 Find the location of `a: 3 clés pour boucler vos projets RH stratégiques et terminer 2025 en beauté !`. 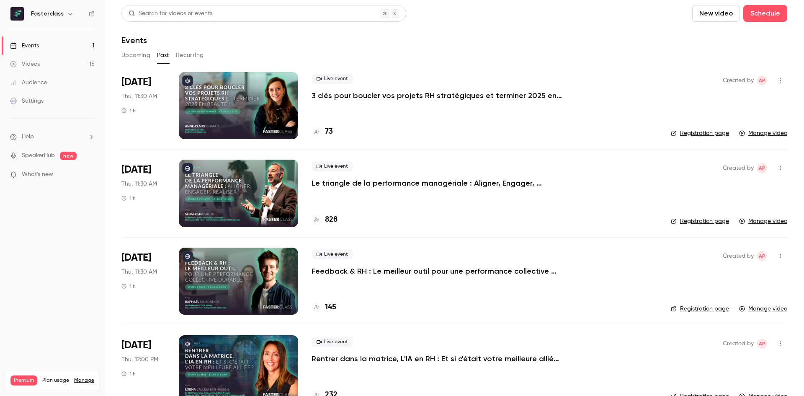

a: 3 clés pour boucler vos projets RH stratégiques et terminer 2025 en beauté ! is located at coordinates (437, 96).